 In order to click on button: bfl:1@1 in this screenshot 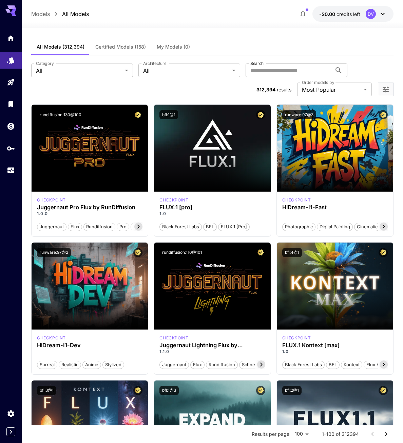, I will do `click(169, 114)`.